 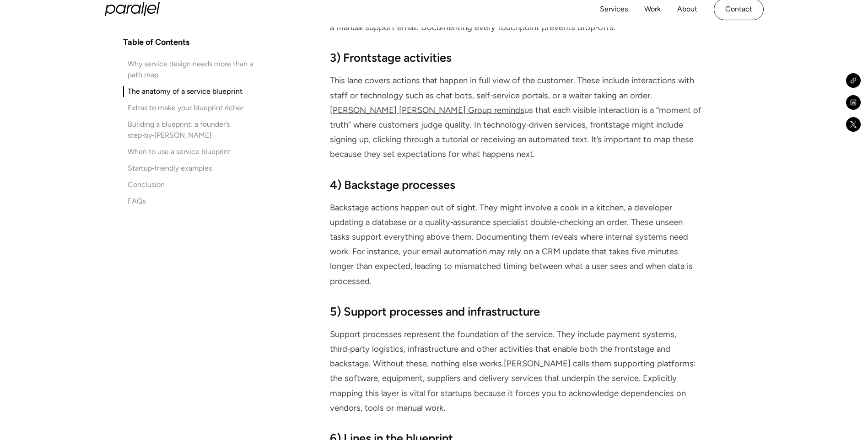 I want to click on div: Conclusion, so click(x=146, y=185).